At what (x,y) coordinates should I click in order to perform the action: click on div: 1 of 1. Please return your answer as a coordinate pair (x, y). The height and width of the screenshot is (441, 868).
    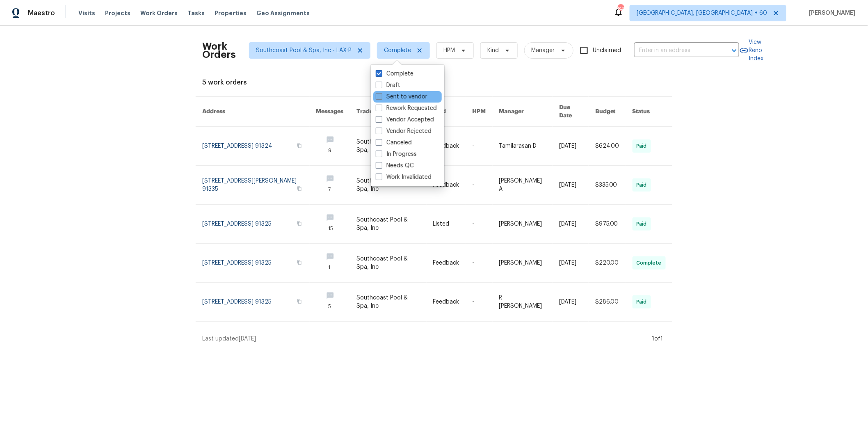
    Looking at the image, I should click on (658, 339).